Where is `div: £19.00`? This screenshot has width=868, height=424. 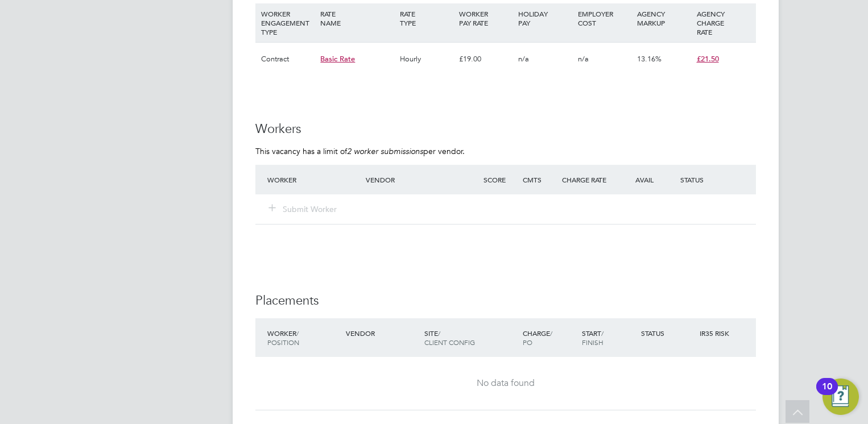
div: £19.00 is located at coordinates (486, 59).